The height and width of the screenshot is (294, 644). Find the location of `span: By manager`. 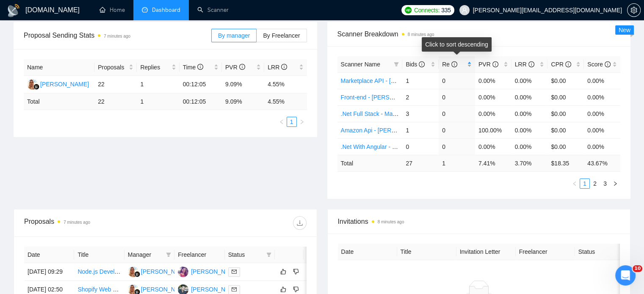

span: By manager is located at coordinates (234, 36).